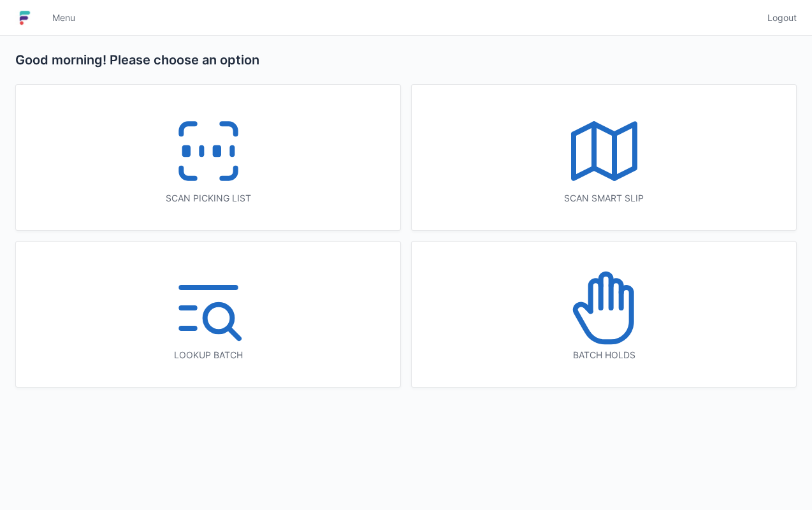 The image size is (812, 510). What do you see at coordinates (25, 18) in the screenshot?
I see `img: logo-small.jpg` at bounding box center [25, 18].